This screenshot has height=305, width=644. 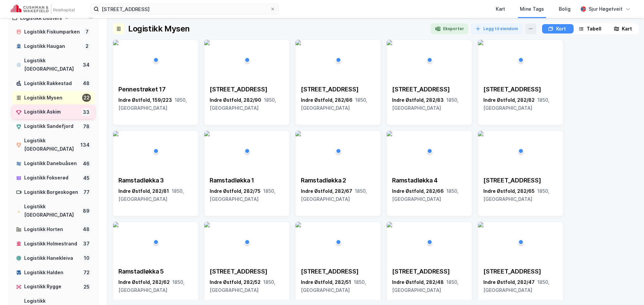 I want to click on a: Logistikk Halden72, so click(x=53, y=273).